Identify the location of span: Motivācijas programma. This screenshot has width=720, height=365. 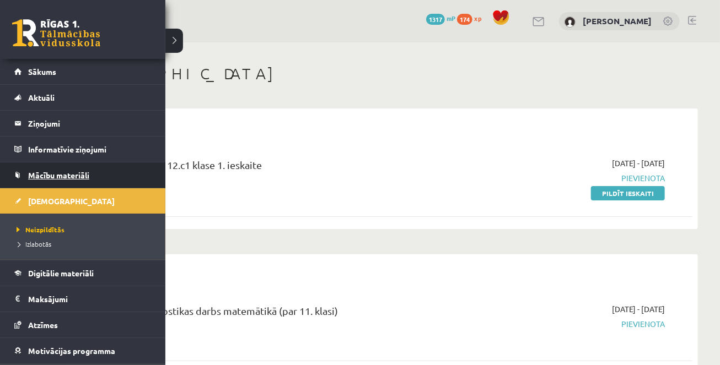
(72, 351).